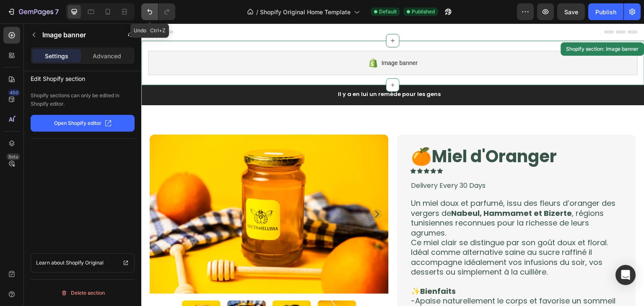 Image resolution: width=644 pixels, height=306 pixels. I want to click on p: Shopify Original, so click(85, 262).